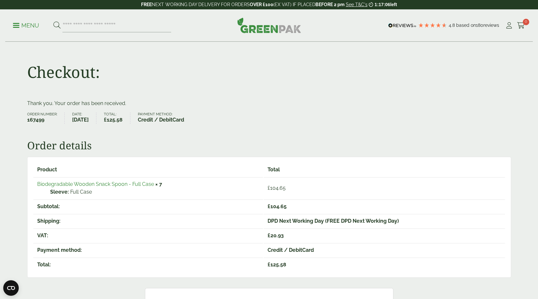 This screenshot has width=538, height=299. I want to click on p: Full Case, so click(155, 192).